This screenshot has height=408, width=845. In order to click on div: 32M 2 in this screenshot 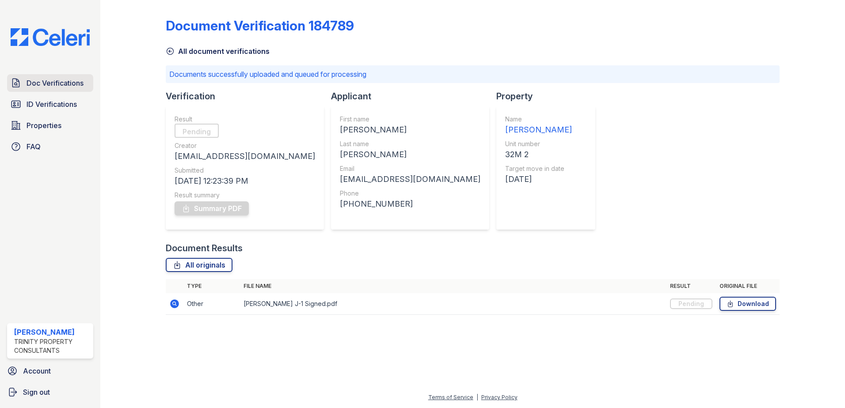, I will do `click(538, 155)`.